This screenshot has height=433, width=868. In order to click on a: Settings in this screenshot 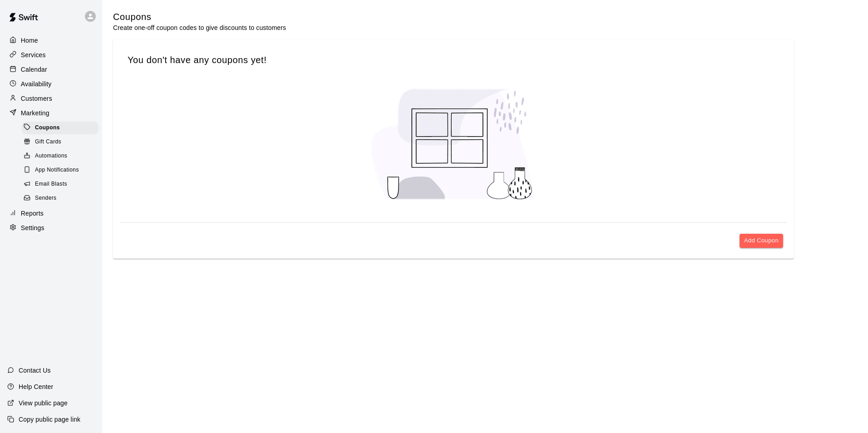, I will do `click(51, 228)`.